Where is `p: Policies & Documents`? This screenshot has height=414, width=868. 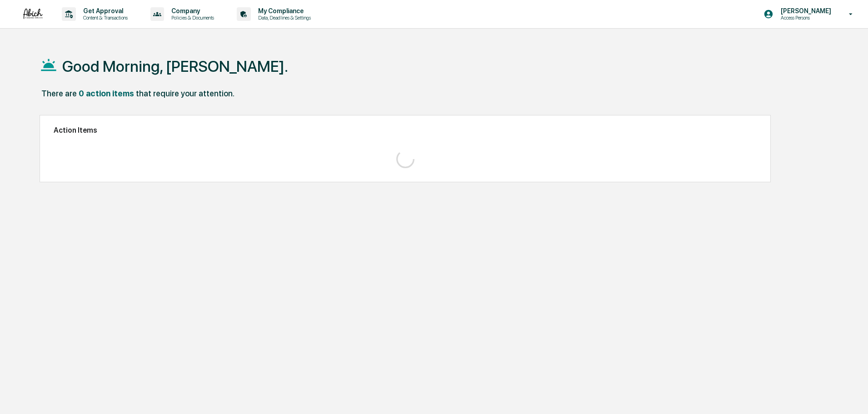
p: Policies & Documents is located at coordinates (191, 18).